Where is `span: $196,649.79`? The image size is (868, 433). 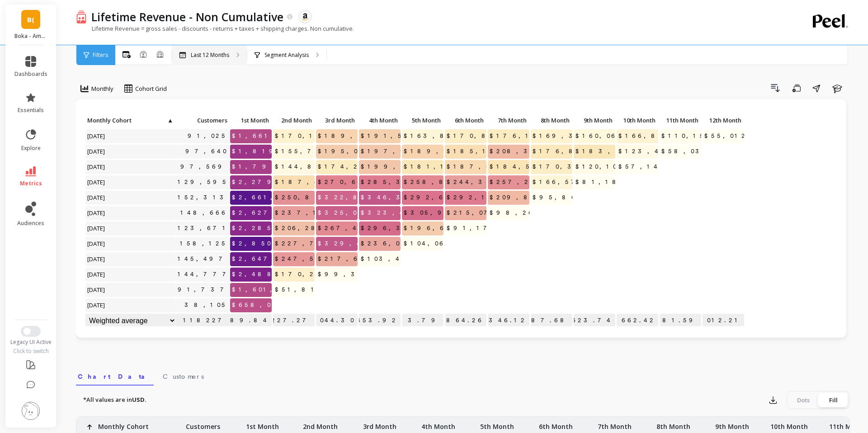
span: $196,649.79 is located at coordinates (444, 228).